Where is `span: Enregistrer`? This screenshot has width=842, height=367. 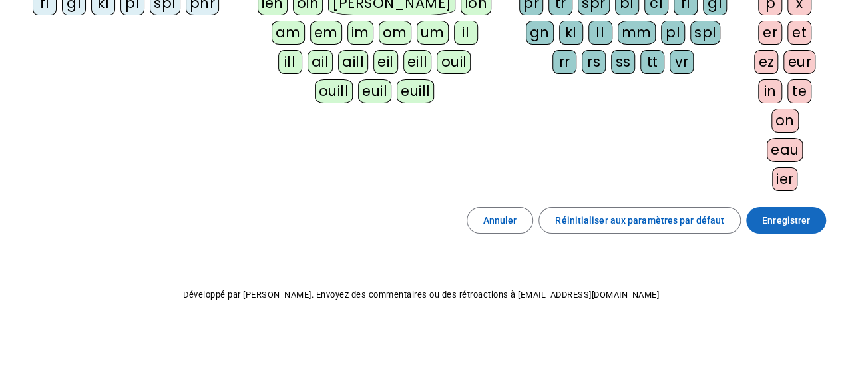 span: Enregistrer is located at coordinates (786, 220).